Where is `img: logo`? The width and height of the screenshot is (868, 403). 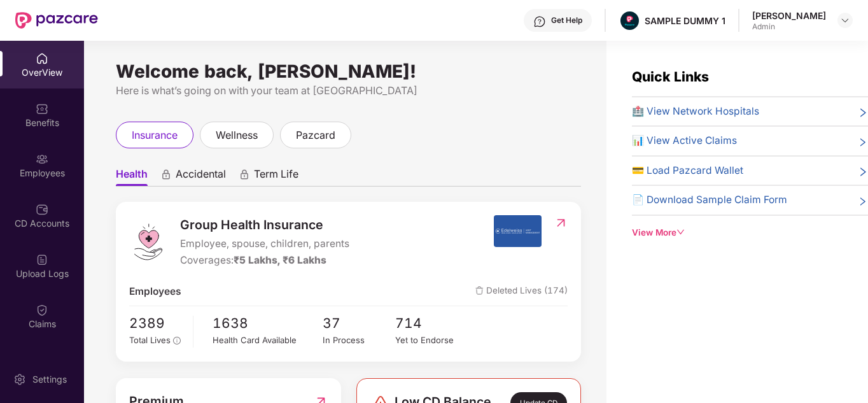
img: logo is located at coordinates (148, 242).